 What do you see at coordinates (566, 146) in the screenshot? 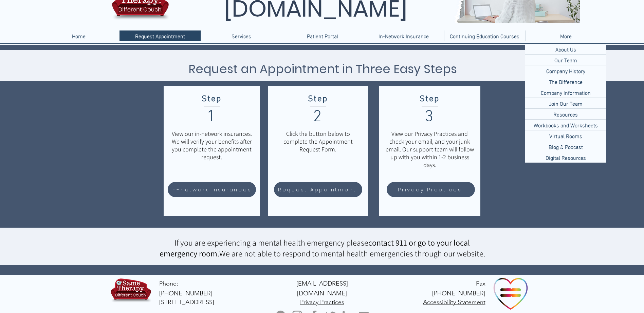
I see `a: Blog & Podcast` at bounding box center [566, 146].